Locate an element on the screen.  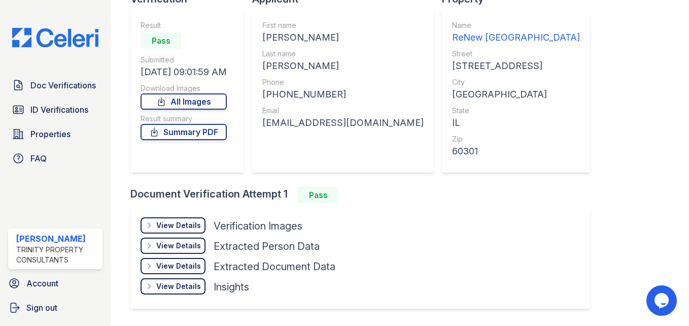
div: Name is located at coordinates (516, 25).